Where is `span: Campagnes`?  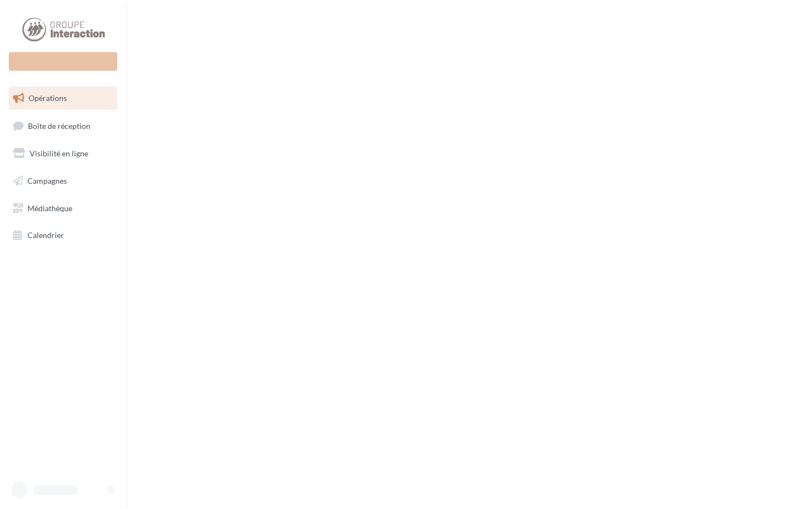
span: Campagnes is located at coordinates (47, 181).